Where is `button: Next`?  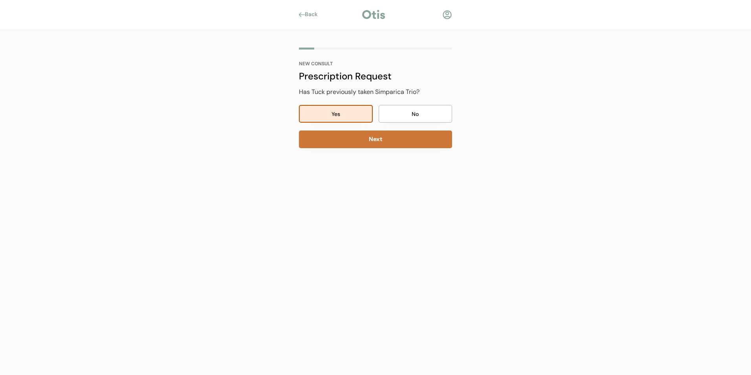 button: Next is located at coordinates (376, 139).